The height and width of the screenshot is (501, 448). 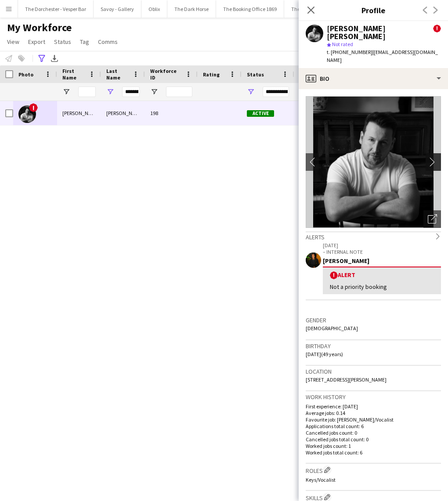 I want to click on a: Export, so click(x=37, y=42).